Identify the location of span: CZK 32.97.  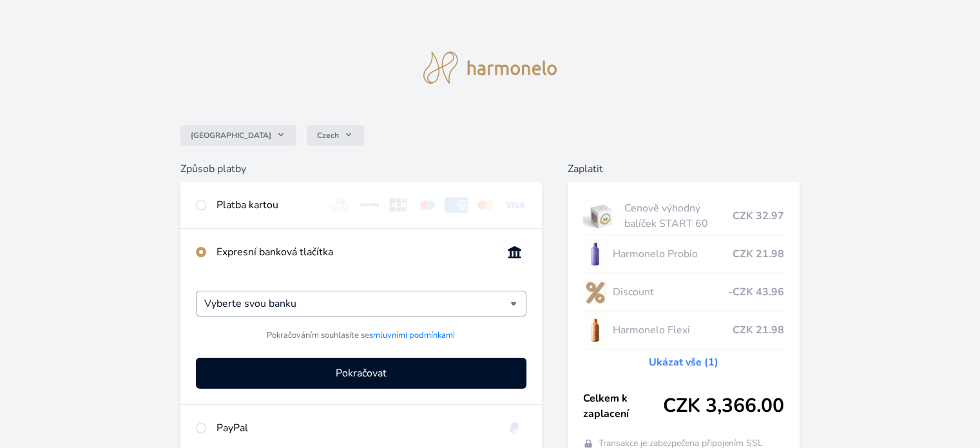
(758, 216).